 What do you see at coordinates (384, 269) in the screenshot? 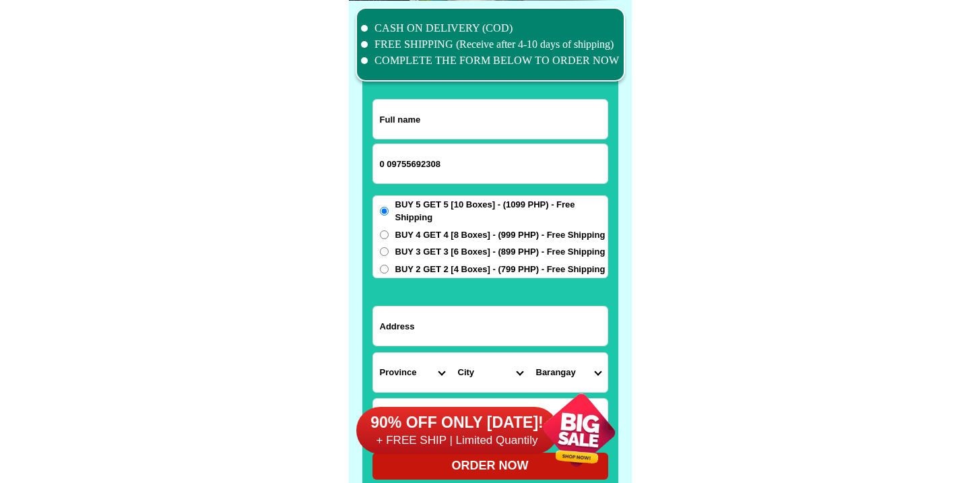
I see `input: BUY 2 GET 2 [4 Boxes] - (799 PHP) - Free Shipping` at bounding box center [384, 269].